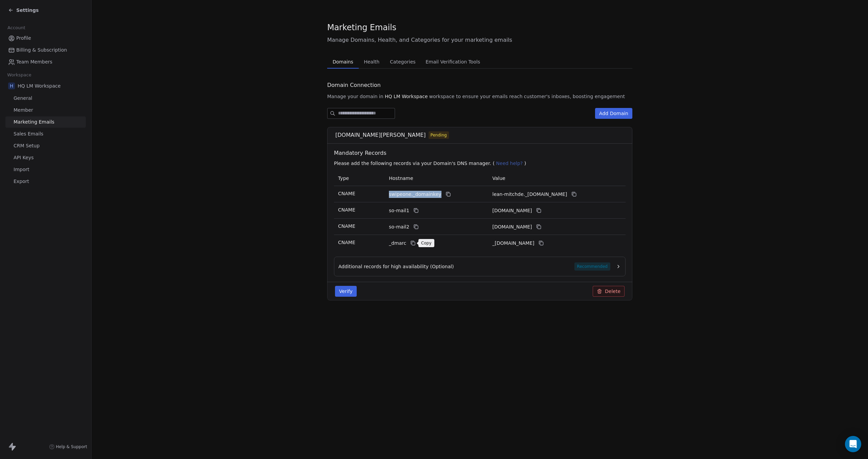  What do you see at coordinates (574, 97) in the screenshot?
I see `span: customer's inboxes, boosting engagement` at bounding box center [574, 97].